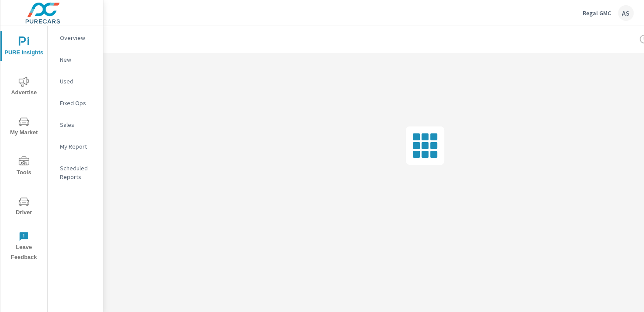 This screenshot has width=644, height=312. What do you see at coordinates (75, 125) in the screenshot?
I see `div: Sales` at bounding box center [75, 125].